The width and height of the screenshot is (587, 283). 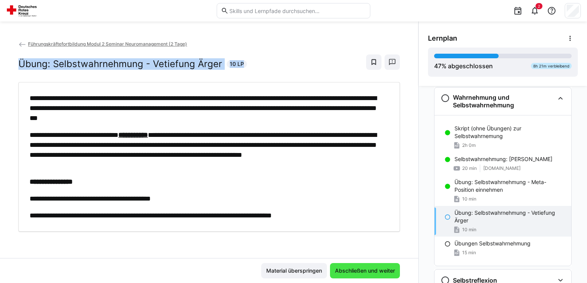 What do you see at coordinates (294, 271) in the screenshot?
I see `span: Material überspringen` at bounding box center [294, 271].